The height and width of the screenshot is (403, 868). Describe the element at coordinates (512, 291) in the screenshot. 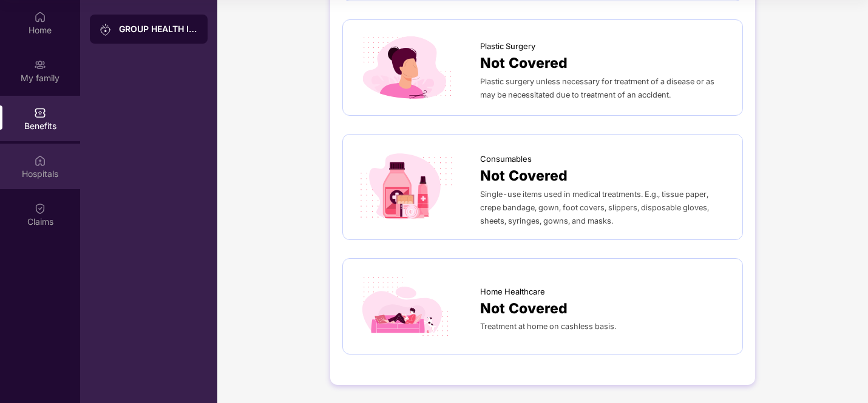

I see `span: Home Healthcare` at that location.